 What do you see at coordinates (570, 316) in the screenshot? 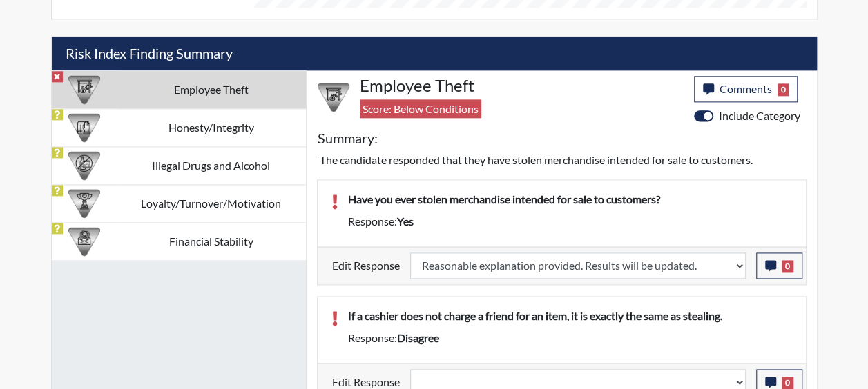
I see `p: If a cashier does not charge a friend for an item, it is exactly the same as stealing.` at bounding box center [570, 316].